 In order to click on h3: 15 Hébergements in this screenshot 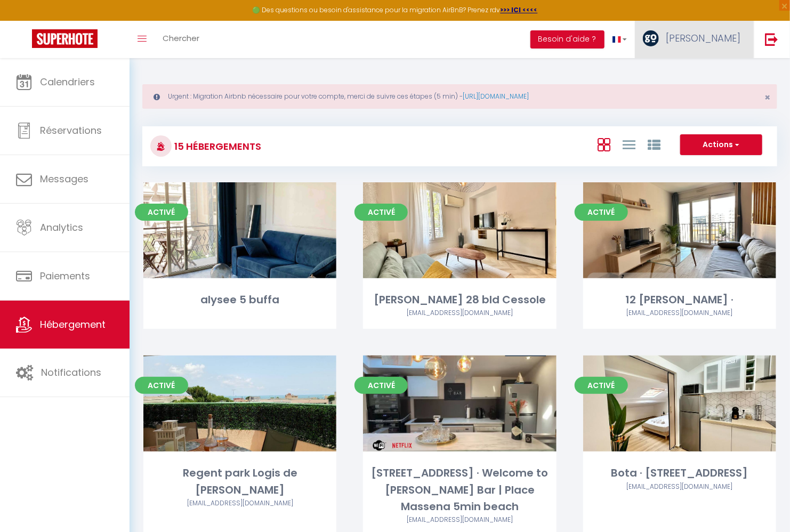, I will do `click(216, 146)`.